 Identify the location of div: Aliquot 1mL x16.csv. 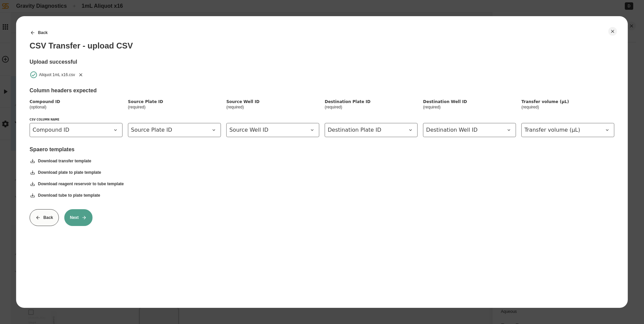
(57, 75).